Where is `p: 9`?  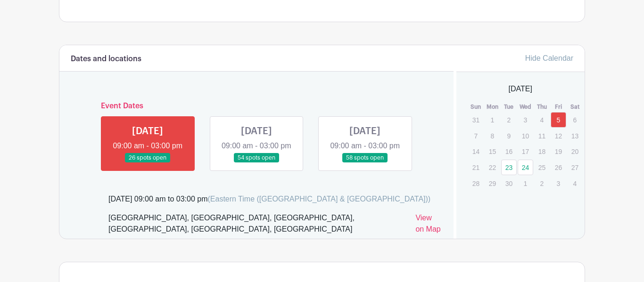 p: 9 is located at coordinates (509, 135).